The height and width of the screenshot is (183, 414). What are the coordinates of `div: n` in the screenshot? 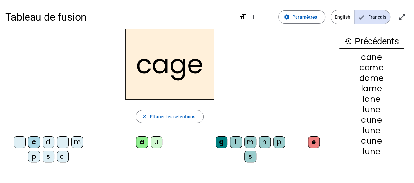 It's located at (264, 142).